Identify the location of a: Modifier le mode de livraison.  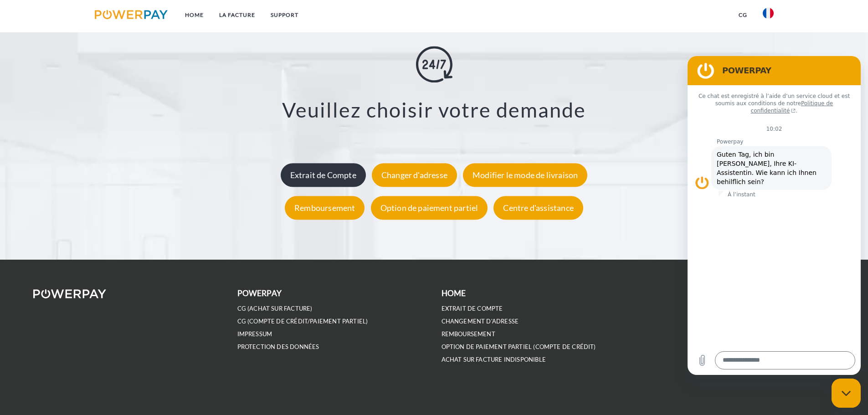
(525, 175).